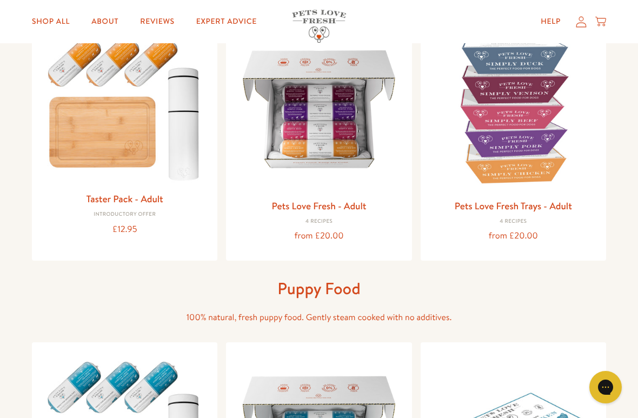  I want to click on div: £12.95, so click(124, 229).